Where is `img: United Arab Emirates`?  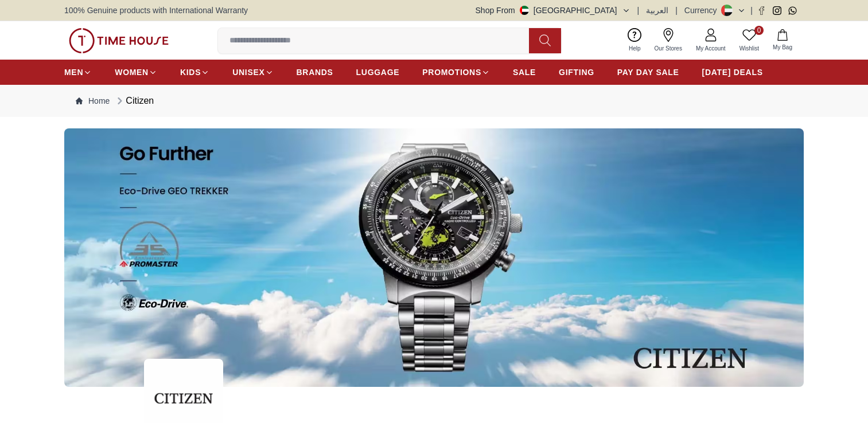 img: United Arab Emirates is located at coordinates (524, 11).